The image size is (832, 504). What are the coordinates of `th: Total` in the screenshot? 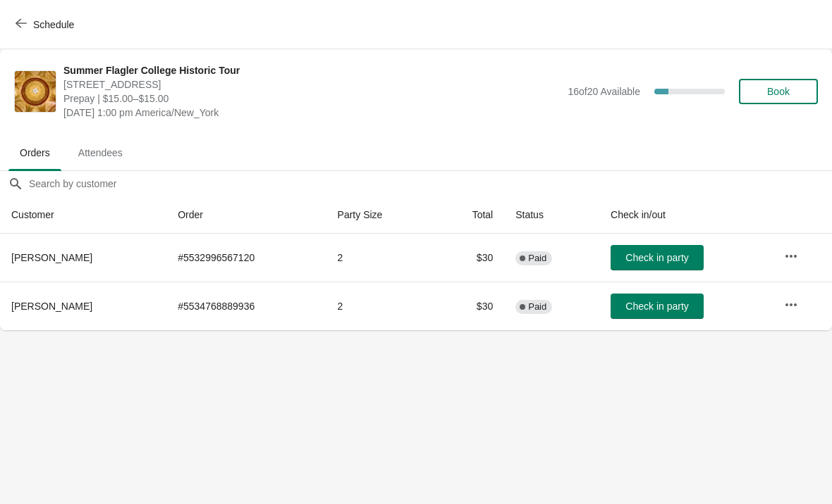 It's located at (469, 215).